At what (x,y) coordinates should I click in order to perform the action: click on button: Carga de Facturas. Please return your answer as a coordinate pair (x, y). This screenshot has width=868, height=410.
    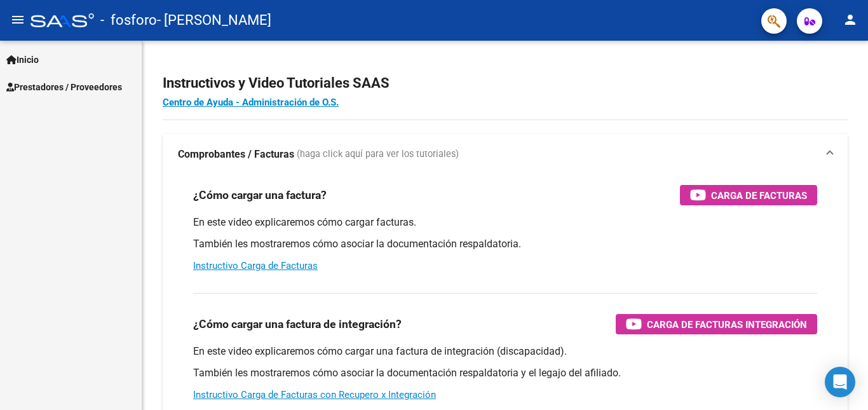
    Looking at the image, I should click on (749, 195).